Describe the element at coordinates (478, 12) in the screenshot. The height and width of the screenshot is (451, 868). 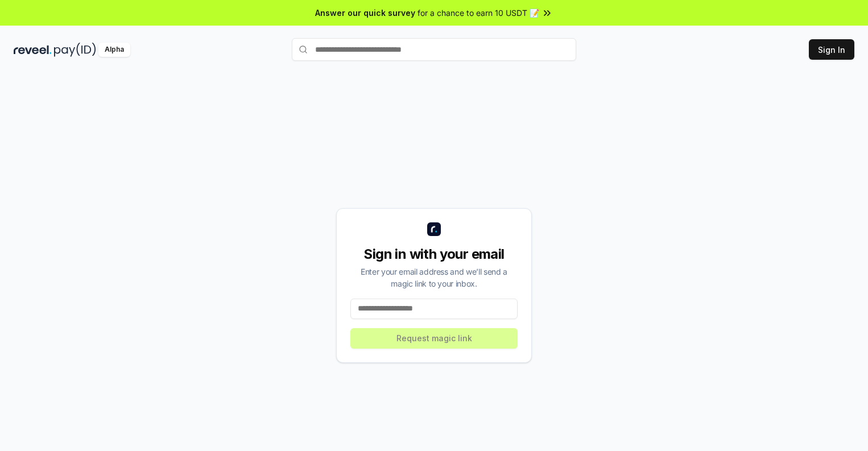
I see `span: for a chance to earn 10 USDT 📝` at that location.